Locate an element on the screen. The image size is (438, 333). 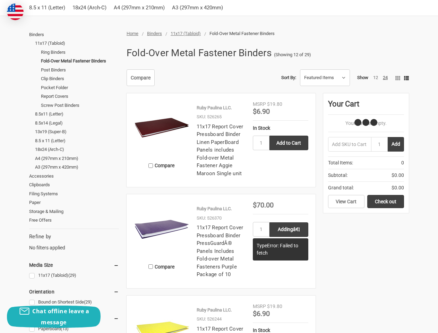
a: Report Covers is located at coordinates (80, 96).